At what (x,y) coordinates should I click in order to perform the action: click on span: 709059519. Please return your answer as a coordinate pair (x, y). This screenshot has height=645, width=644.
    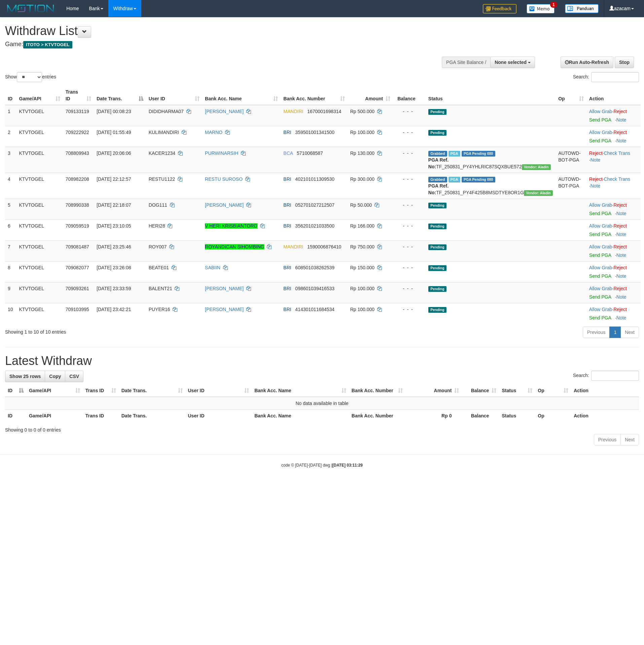
    Looking at the image, I should click on (77, 226).